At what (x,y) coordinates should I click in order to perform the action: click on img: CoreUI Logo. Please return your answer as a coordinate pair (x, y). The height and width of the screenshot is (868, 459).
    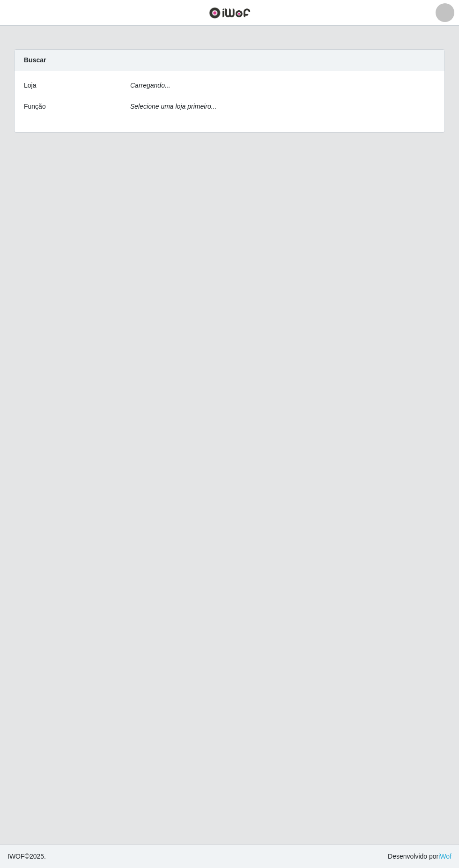
    Looking at the image, I should click on (230, 12).